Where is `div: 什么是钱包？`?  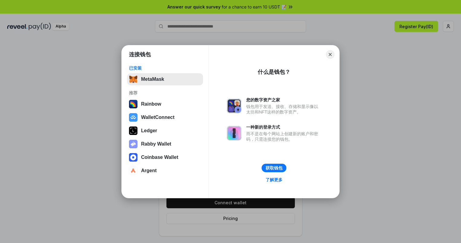
div: 什么是钱包？ is located at coordinates (274, 72).